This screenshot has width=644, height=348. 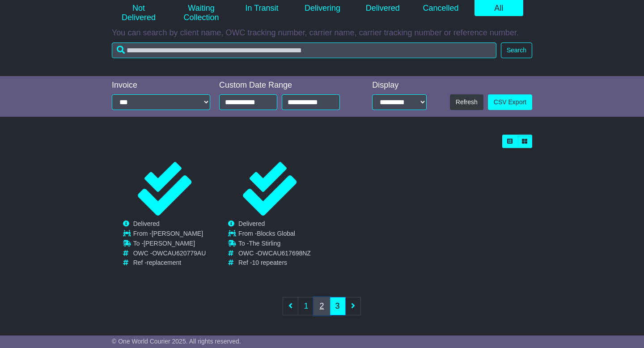 I want to click on span: replacement, so click(x=164, y=262).